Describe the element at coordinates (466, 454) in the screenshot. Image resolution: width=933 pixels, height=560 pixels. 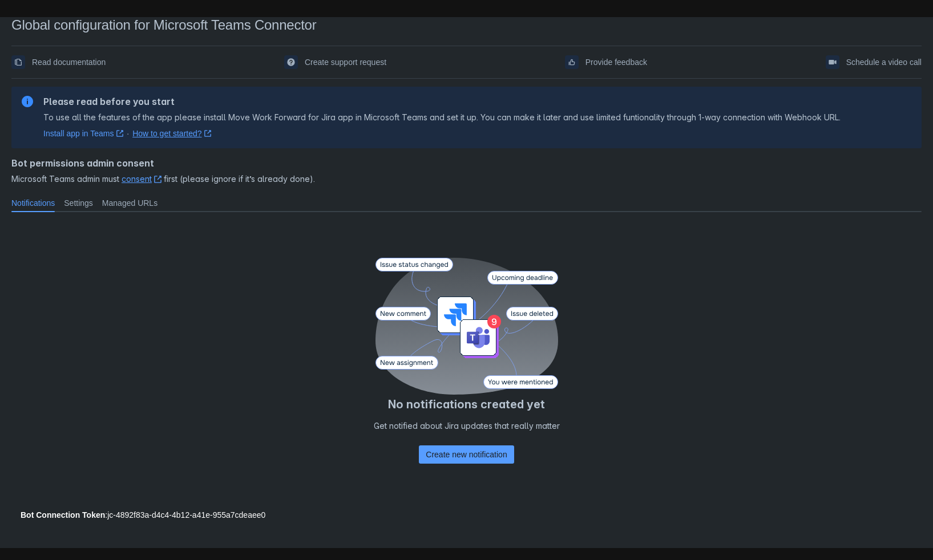
I see `div: Button group` at that location.